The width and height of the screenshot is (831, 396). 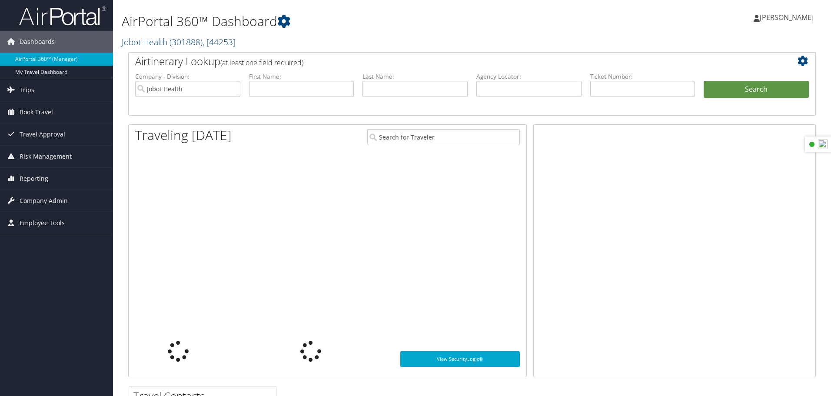 I want to click on span: , [ 44253 ], so click(x=219, y=42).